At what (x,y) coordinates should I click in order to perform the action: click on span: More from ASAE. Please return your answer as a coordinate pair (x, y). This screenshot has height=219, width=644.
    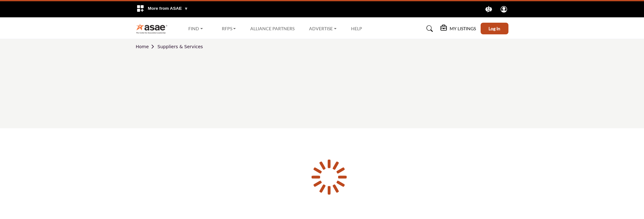
    Looking at the image, I should click on (168, 8).